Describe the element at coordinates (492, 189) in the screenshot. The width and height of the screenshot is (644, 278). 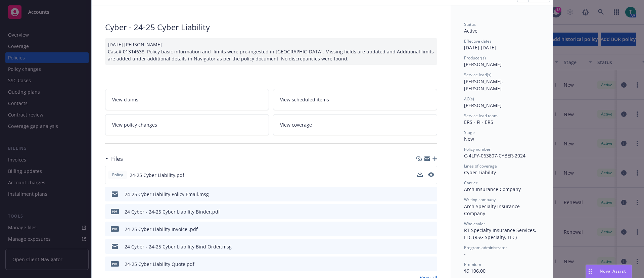
I see `span: Arch Insurance Company` at that location.